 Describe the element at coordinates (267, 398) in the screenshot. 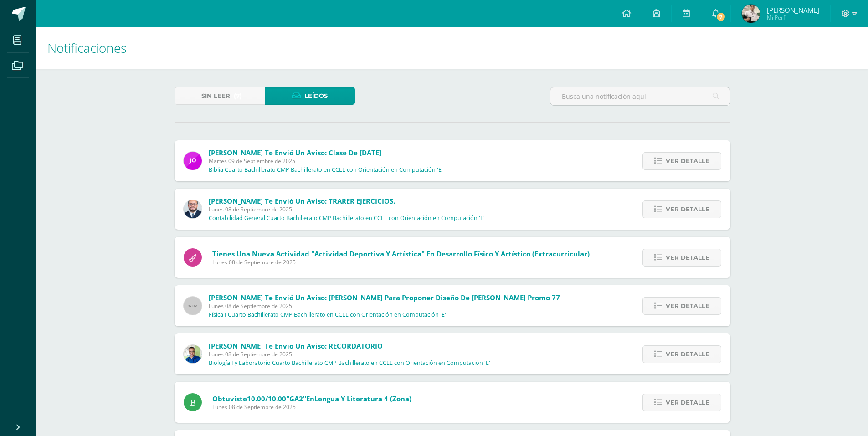

I see `span: 10.00/10.00` at that location.